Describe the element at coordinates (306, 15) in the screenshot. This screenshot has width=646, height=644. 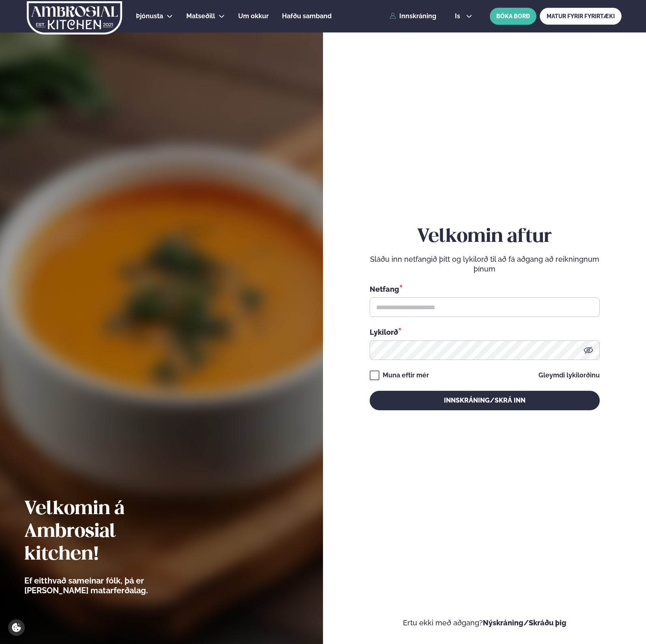
I see `span: Hafðu samband` at that location.